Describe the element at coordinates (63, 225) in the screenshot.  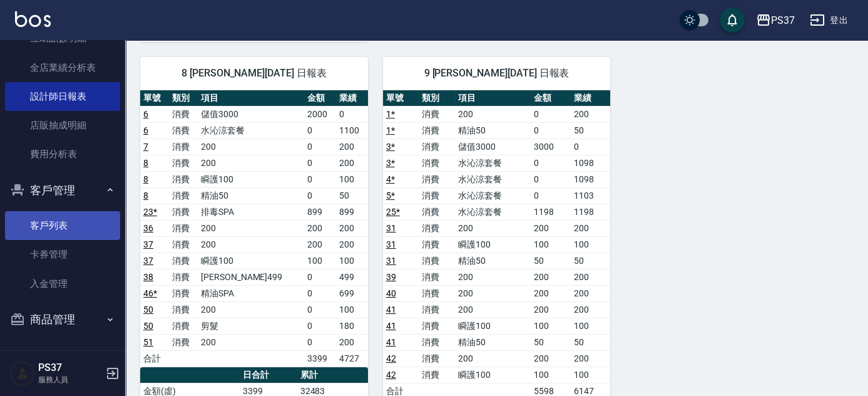
I see `a: 客戶列表` at that location.